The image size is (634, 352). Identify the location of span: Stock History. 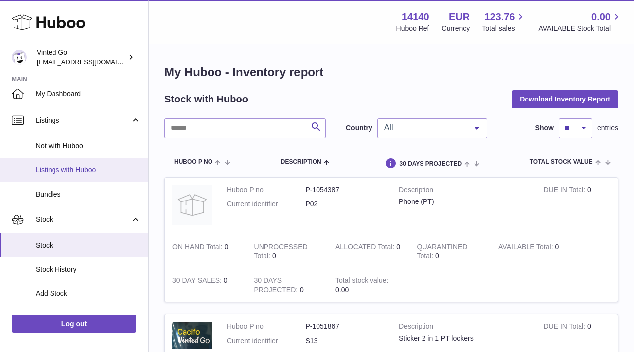
(88, 269).